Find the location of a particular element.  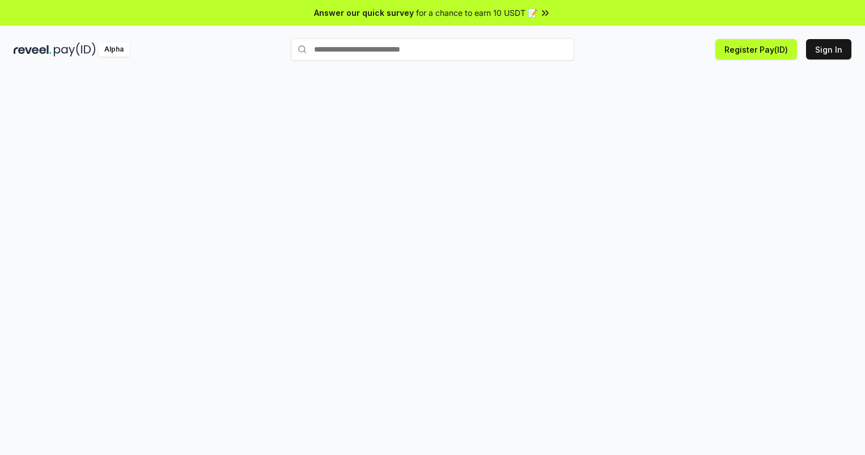

button: Sign In is located at coordinates (829, 49).